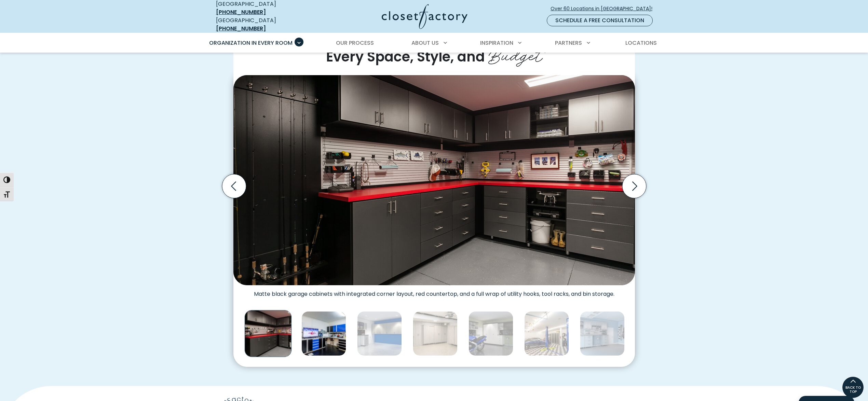 This screenshot has width=868, height=401. What do you see at coordinates (853, 387) in the screenshot?
I see `a: BACK TO TOP` at bounding box center [853, 387].